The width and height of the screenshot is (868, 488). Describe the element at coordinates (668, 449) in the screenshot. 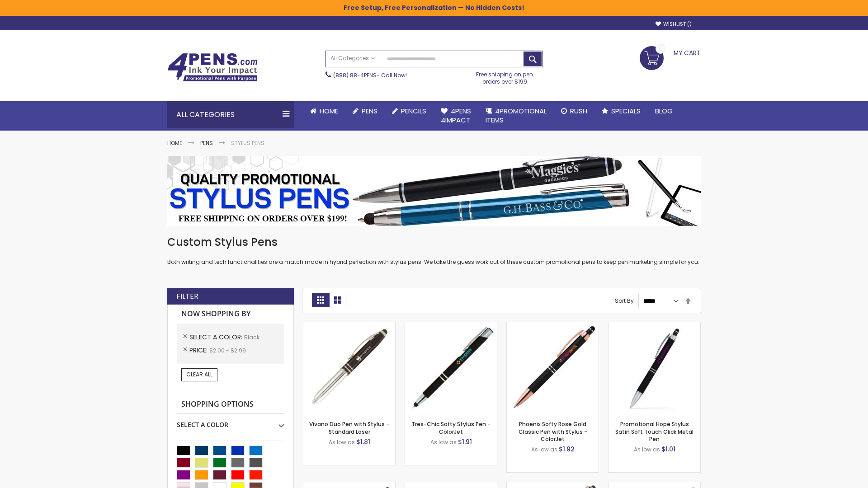

I see `span: $1.01` at that location.